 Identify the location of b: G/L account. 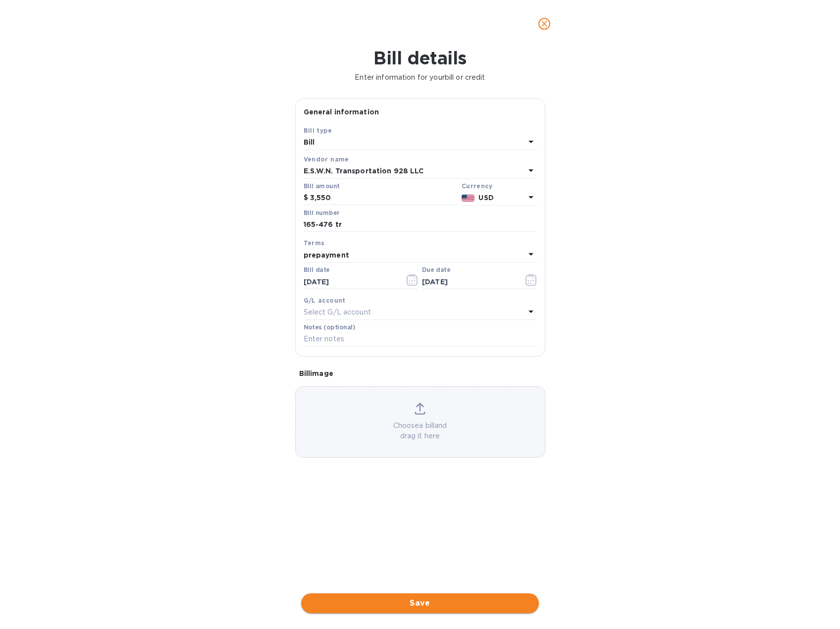
(324, 300).